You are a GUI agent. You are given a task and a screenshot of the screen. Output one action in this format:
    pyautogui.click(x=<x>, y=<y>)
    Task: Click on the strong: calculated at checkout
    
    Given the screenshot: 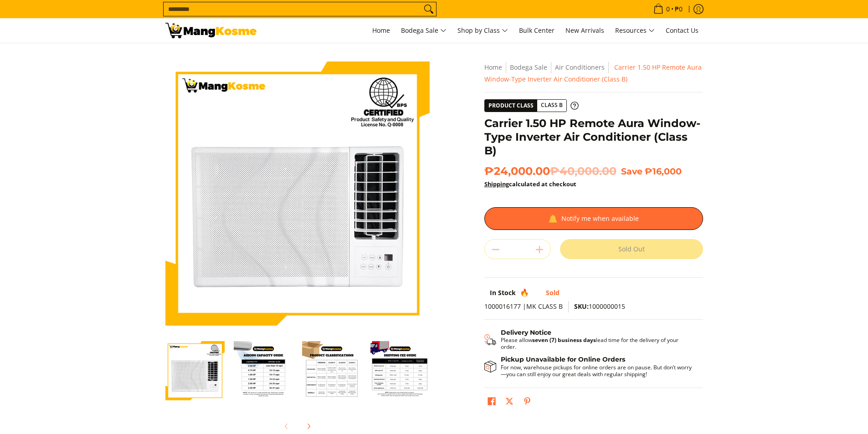 What is the action you would take?
    pyautogui.click(x=530, y=184)
    